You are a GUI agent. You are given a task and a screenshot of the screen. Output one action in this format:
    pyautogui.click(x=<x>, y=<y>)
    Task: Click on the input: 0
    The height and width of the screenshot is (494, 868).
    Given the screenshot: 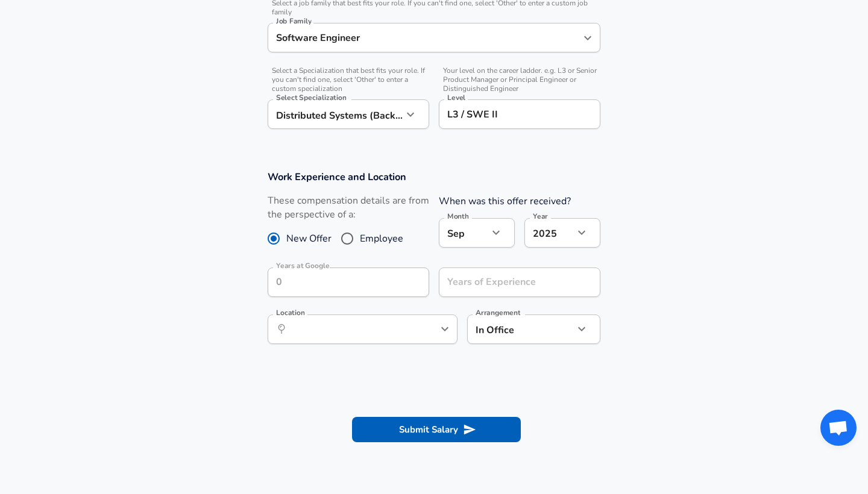 What is the action you would take?
    pyautogui.click(x=335, y=282)
    